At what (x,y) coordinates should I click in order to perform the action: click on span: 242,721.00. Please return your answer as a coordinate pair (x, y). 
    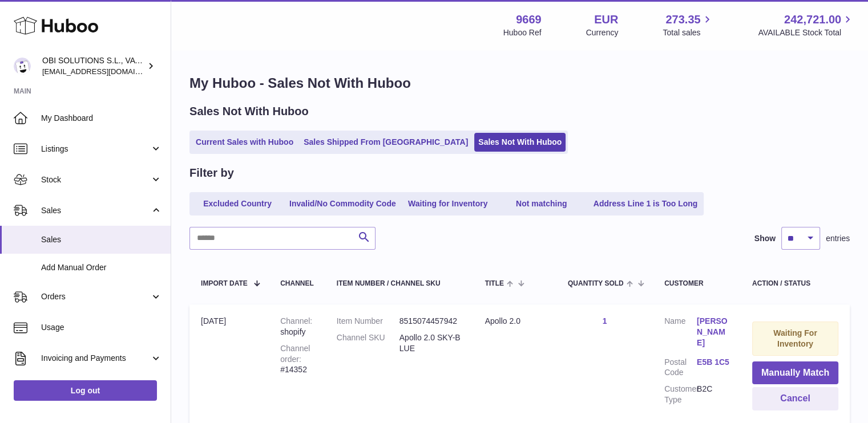
    Looking at the image, I should click on (813, 20).